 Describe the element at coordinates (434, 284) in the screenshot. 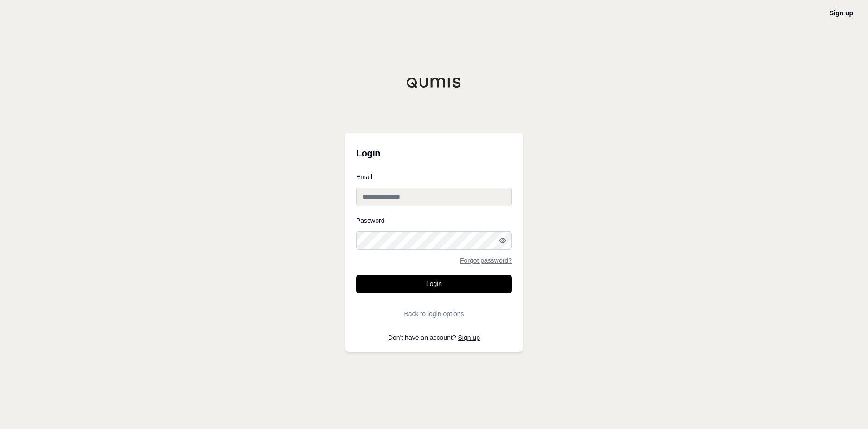

I see `button: Login` at that location.